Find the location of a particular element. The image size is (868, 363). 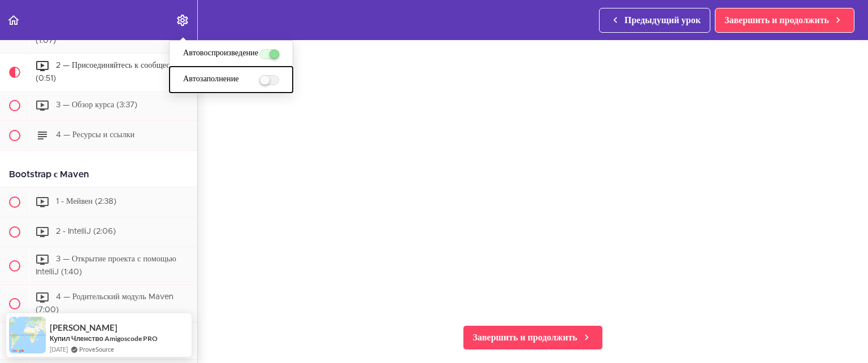

font: Автовоспроизведение is located at coordinates (220, 53).